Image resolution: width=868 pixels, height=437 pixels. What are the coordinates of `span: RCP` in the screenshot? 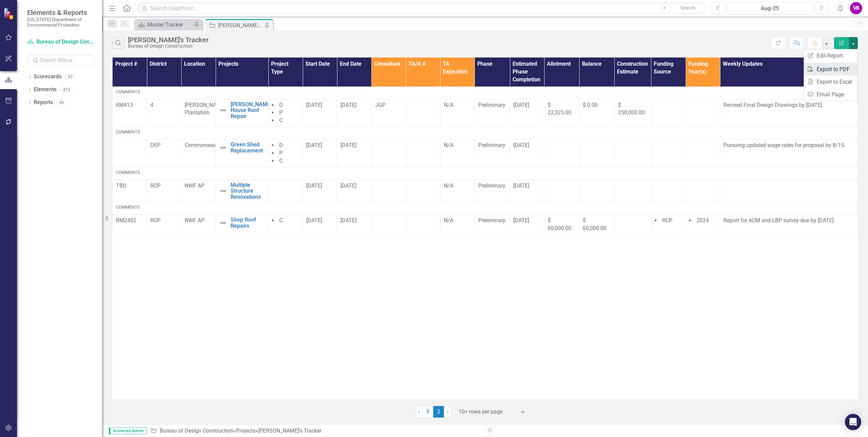 It's located at (155, 220).